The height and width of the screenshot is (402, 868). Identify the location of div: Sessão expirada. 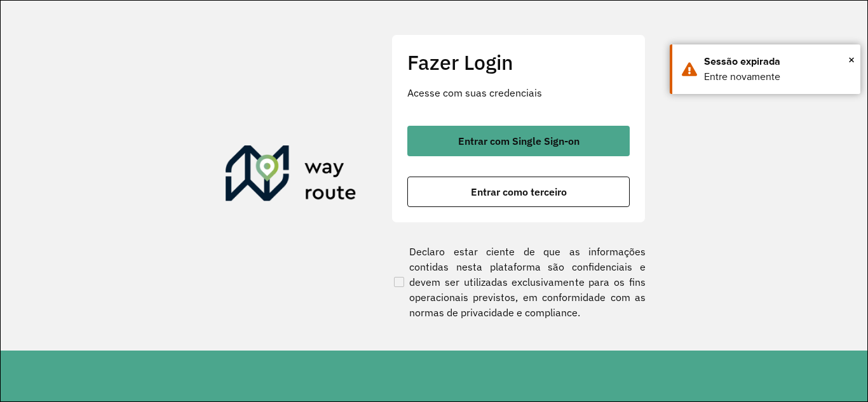
(777, 62).